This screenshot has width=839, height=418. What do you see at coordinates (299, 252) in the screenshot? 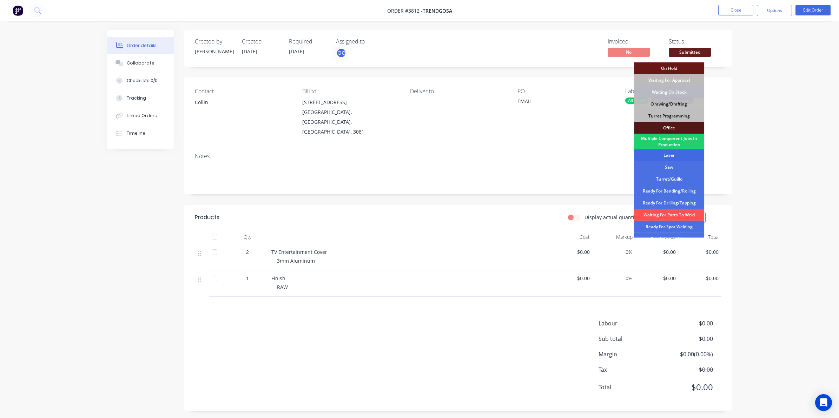
I see `span: TV Entertainment Cover` at bounding box center [299, 252].